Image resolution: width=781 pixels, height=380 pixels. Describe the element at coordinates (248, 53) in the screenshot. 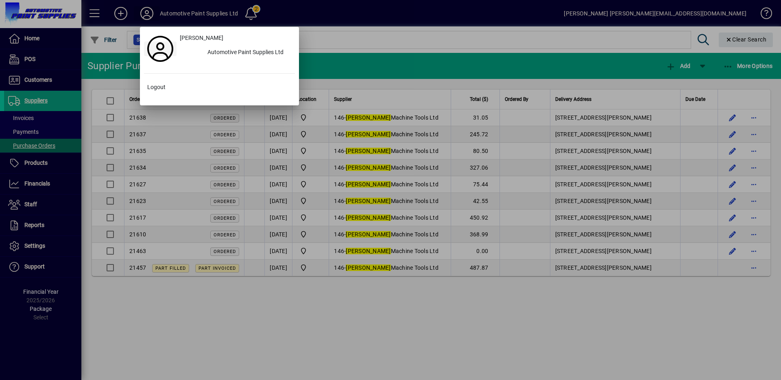

I see `div: Automotive Paint Supplies Ltd` at that location.